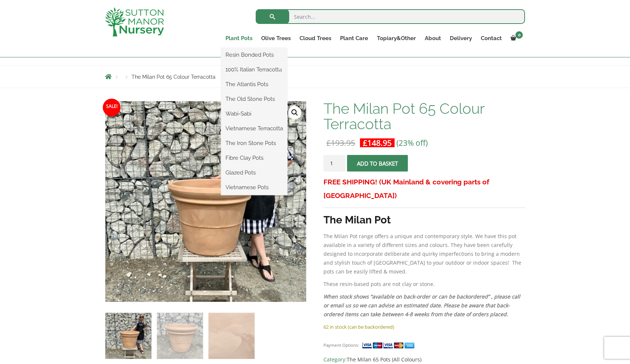 This screenshot has height=364, width=630. Describe the element at coordinates (315, 38) in the screenshot. I see `a: Cloud Trees` at that location.